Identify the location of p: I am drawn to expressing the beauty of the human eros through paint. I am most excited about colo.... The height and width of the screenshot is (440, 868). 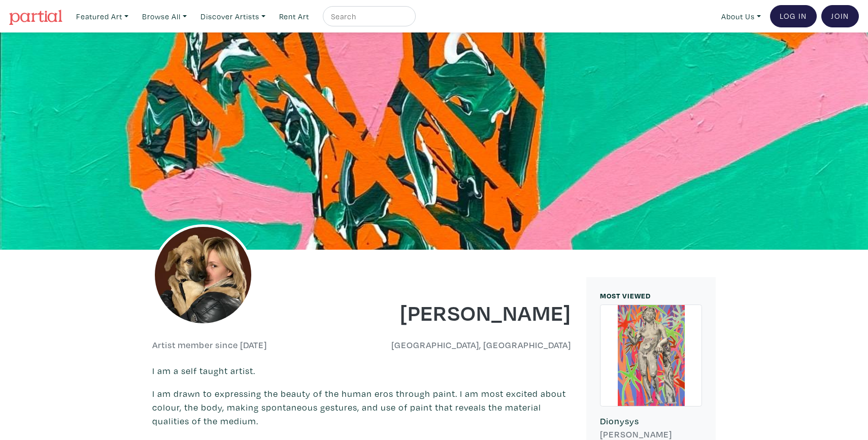
(362, 407).